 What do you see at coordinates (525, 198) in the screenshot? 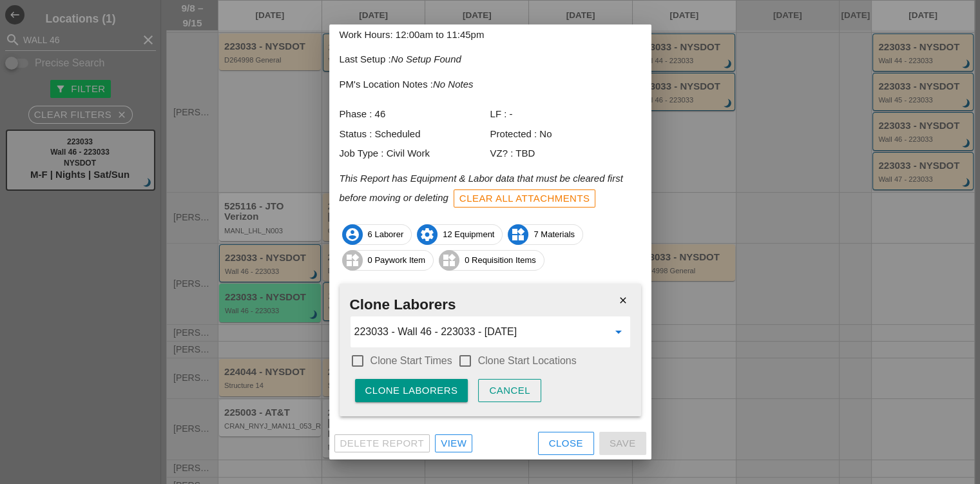
I see `div: Clear All Attachments` at bounding box center [525, 198].